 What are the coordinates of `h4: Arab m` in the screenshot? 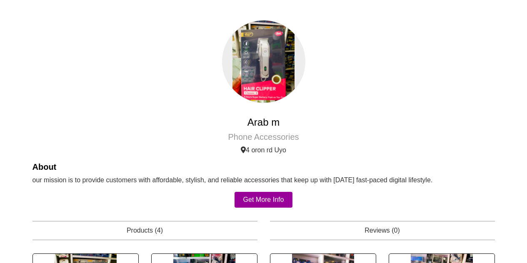 It's located at (263, 122).